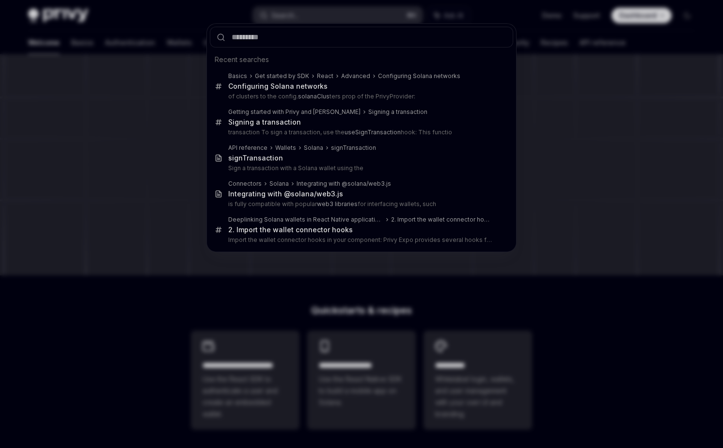  What do you see at coordinates (306, 220) in the screenshot?
I see `div: Deeplinking Solana wallets in React Native applications` at bounding box center [306, 220].